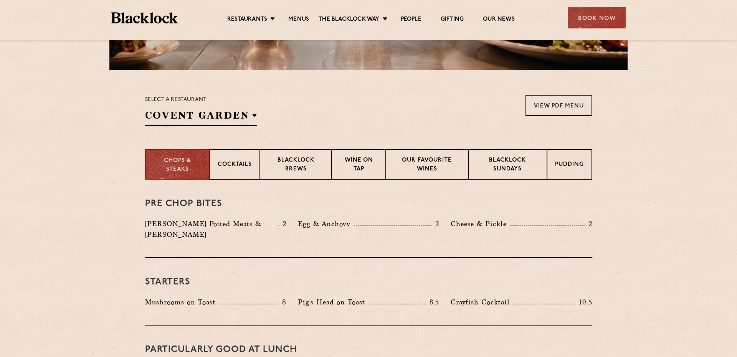  Describe the element at coordinates (559, 105) in the screenshot. I see `a: View PDF Menu` at that location.